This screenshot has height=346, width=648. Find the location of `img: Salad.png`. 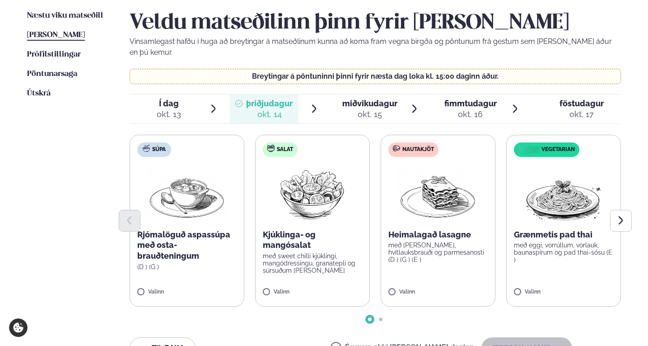

img: Salad.png is located at coordinates (312, 193).